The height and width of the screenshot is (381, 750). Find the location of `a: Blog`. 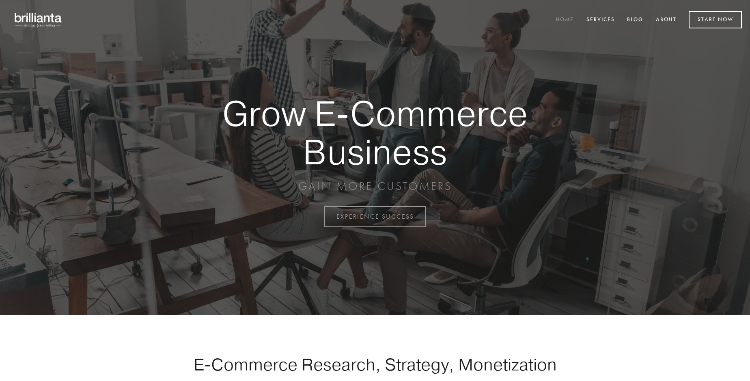

a: Blog is located at coordinates (635, 20).